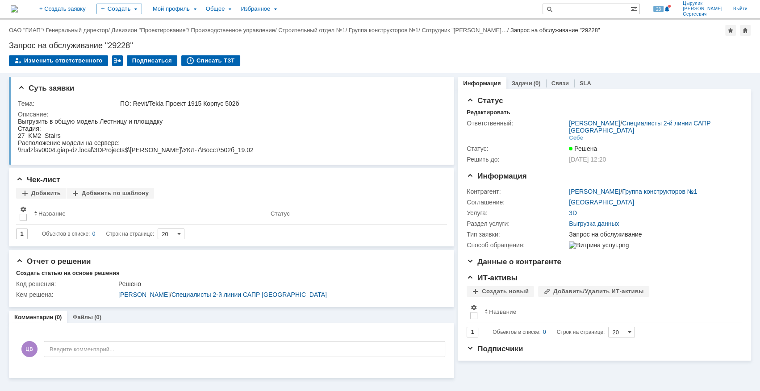 This screenshot has height=391, width=760. I want to click on th: Статус, so click(353, 213).